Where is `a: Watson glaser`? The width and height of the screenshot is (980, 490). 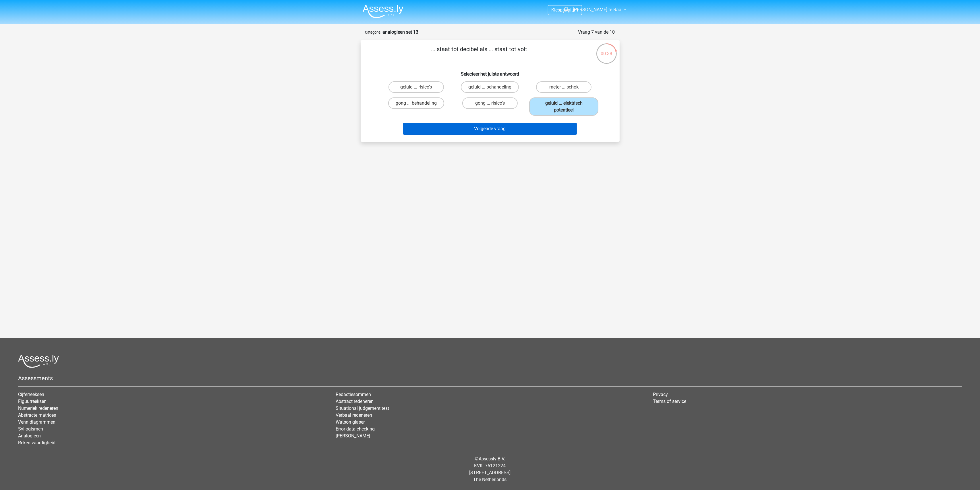 a: Watson glaser is located at coordinates (350, 422).